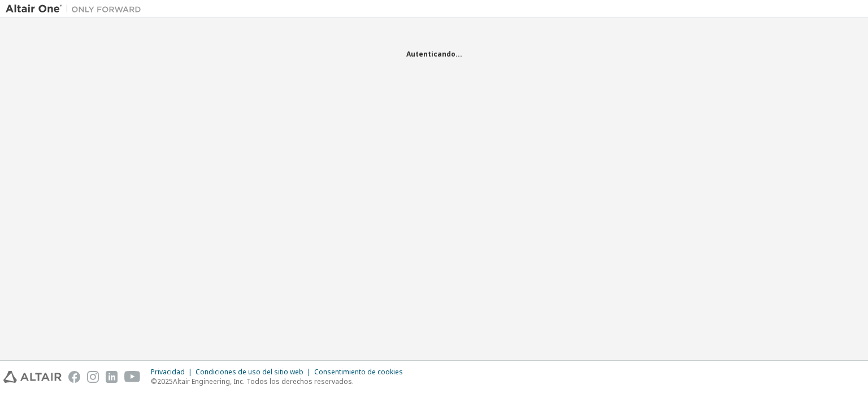 The height and width of the screenshot is (393, 868). Describe the element at coordinates (165, 382) in the screenshot. I see `font: 2025` at that location.